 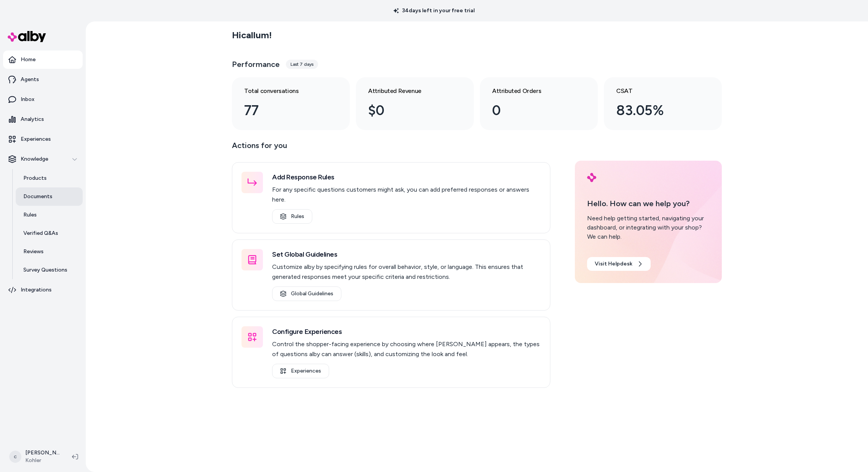 What do you see at coordinates (434, 11) in the screenshot?
I see `p: 34 days left in your free trial` at bounding box center [434, 11].